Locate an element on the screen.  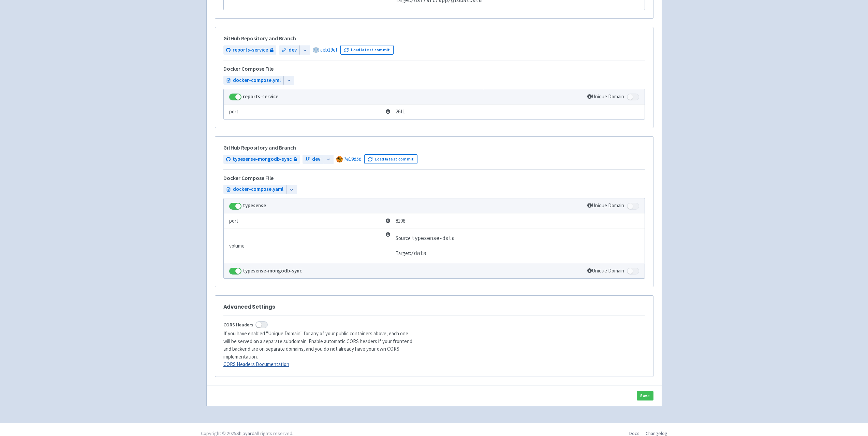
a: 7e19d5d is located at coordinates (353, 159).